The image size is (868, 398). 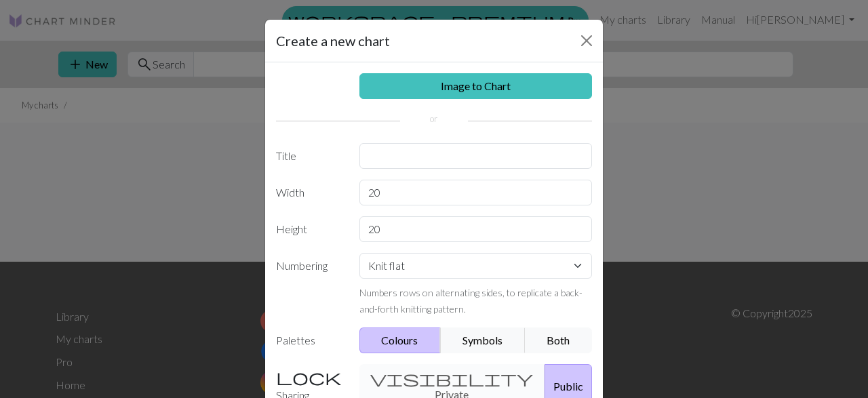 What do you see at coordinates (483, 340) in the screenshot?
I see `button: Symbols` at bounding box center [483, 340].